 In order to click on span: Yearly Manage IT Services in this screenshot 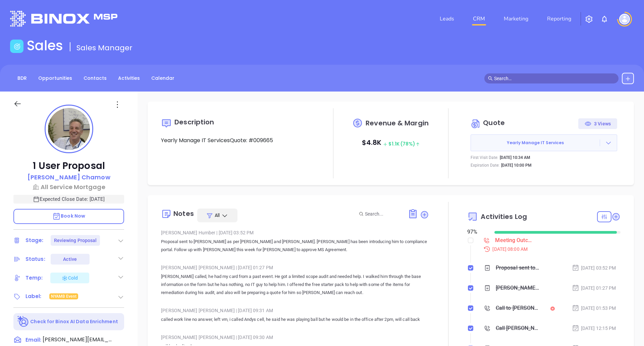, I will do `click(535, 143)`.